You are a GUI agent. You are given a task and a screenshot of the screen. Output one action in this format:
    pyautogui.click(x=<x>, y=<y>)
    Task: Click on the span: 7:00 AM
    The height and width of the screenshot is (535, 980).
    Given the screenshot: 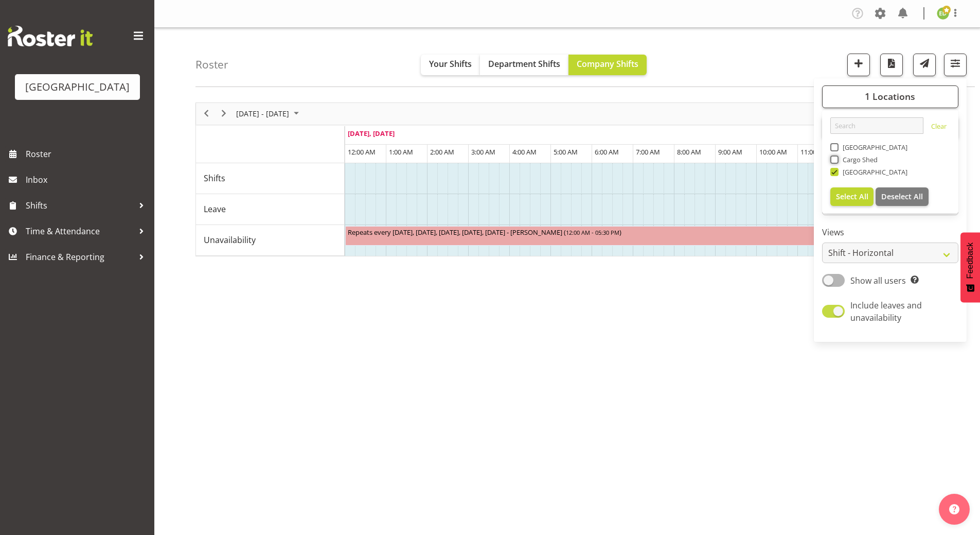 What is the action you would take?
    pyautogui.click(x=648, y=152)
    